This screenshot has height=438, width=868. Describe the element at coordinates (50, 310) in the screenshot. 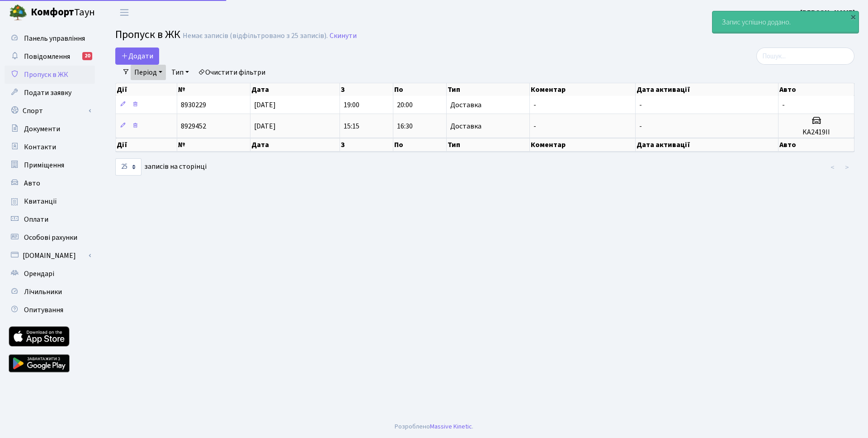

I see `a: Опитування` at that location.